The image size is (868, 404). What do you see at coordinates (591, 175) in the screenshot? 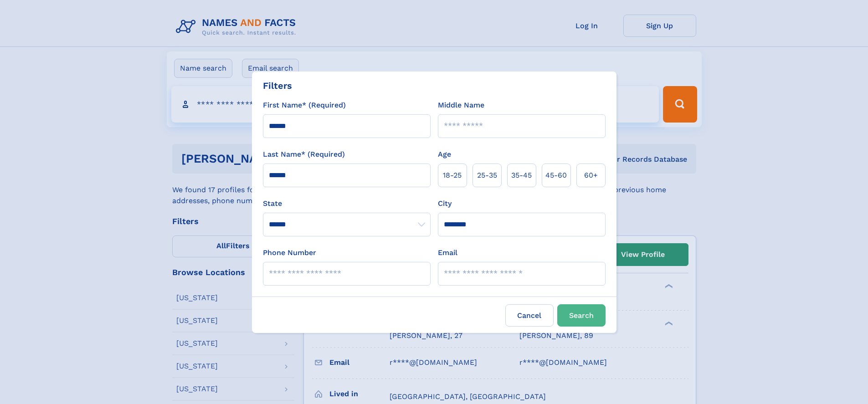
I see `span: 60+` at bounding box center [591, 175].